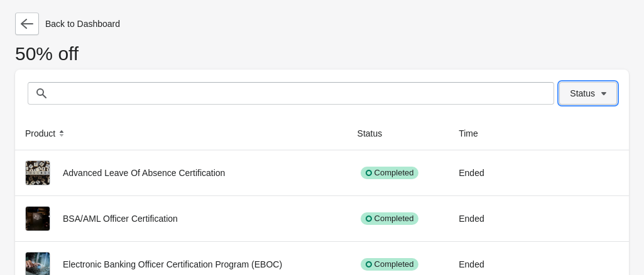 Image resolution: width=644 pixels, height=275 pixels. Describe the element at coordinates (474, 134) in the screenshot. I see `button: Time` at that location.